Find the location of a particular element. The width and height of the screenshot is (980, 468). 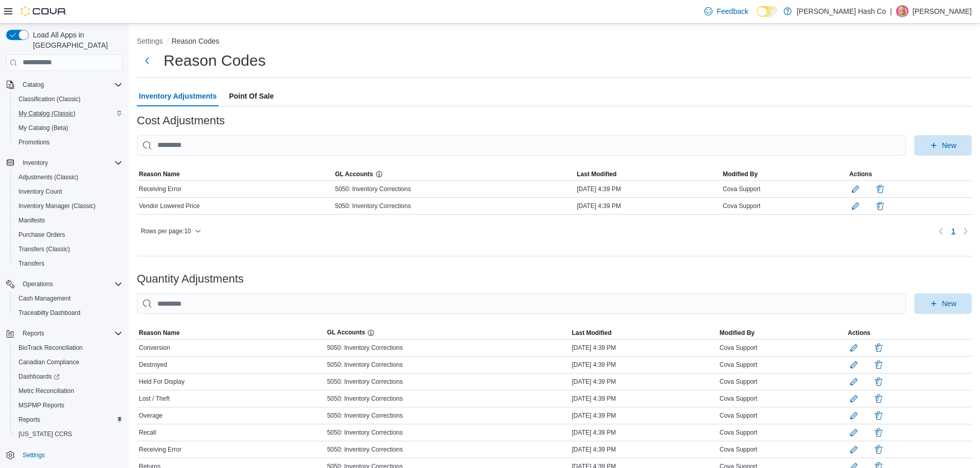

span: Lost / Theft is located at coordinates (154, 399).